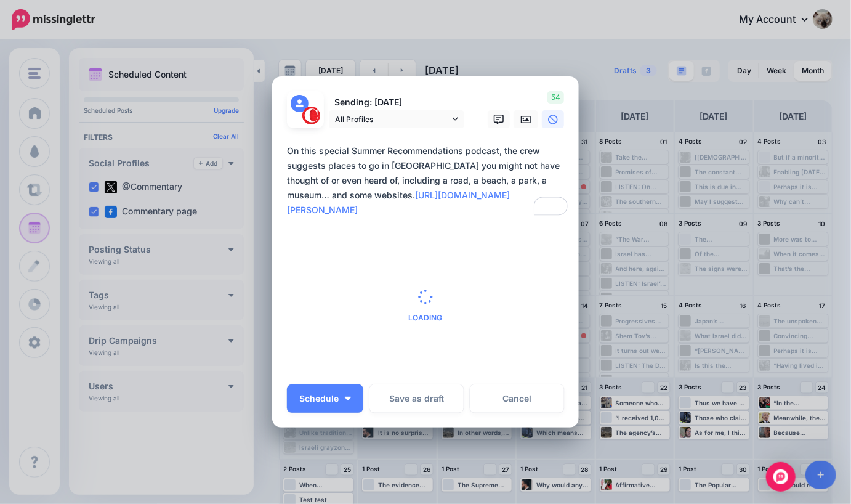 The height and width of the screenshot is (504, 851). Describe the element at coordinates (416, 399) in the screenshot. I see `button: Save as draft` at that location.